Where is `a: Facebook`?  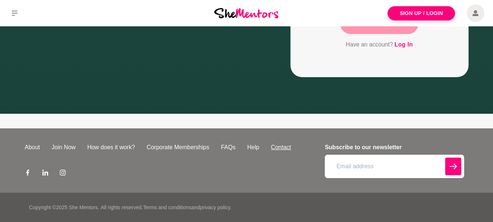
a: Facebook is located at coordinates (28, 173).